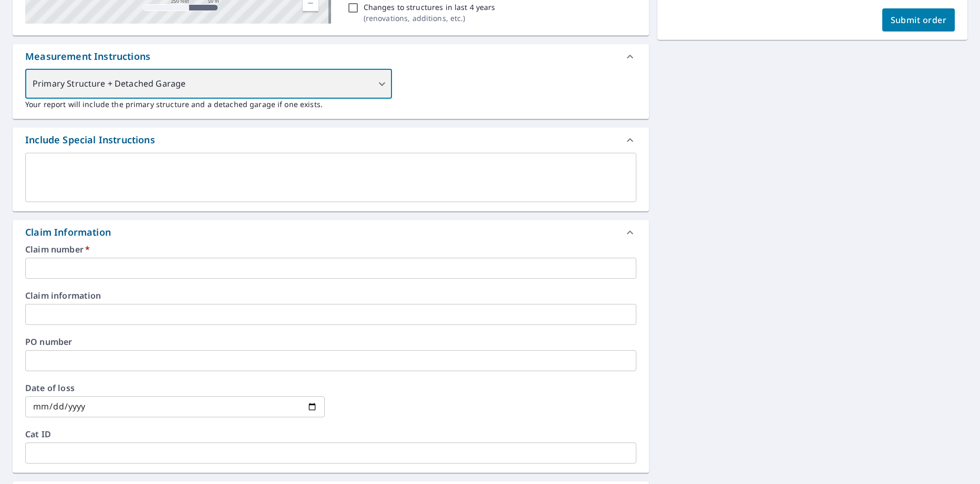  Describe the element at coordinates (918, 20) in the screenshot. I see `button: Submit order` at that location.